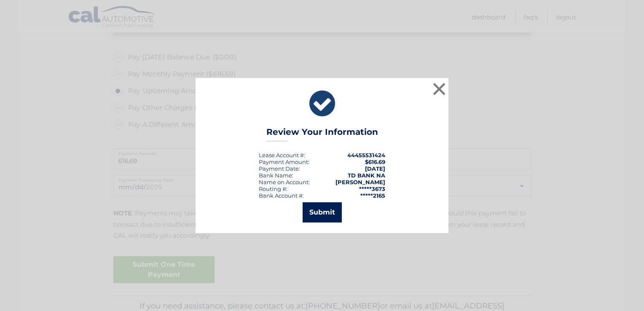 The width and height of the screenshot is (644, 311). Describe the element at coordinates (284, 162) in the screenshot. I see `div: Payment Amount:` at that location.